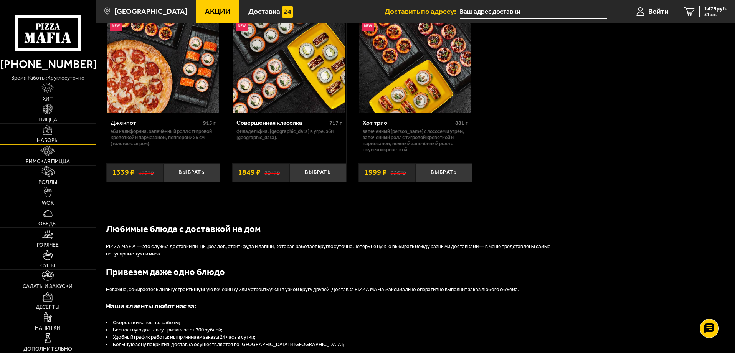  What do you see at coordinates (163, 137) in the screenshot?
I see `p: Эби Калифорния, Запечённый ролл с тигровой креветкой и пармезаном, Пепперони 25 см (толстое с сыр...` at bounding box center [163, 137].